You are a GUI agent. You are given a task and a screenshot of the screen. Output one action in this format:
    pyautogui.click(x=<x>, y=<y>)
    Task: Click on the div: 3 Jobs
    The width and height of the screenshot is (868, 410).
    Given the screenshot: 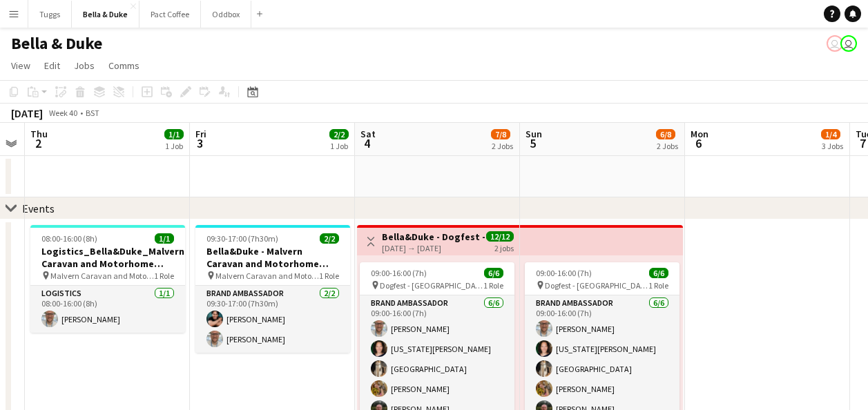 What is the action you would take?
    pyautogui.click(x=832, y=146)
    